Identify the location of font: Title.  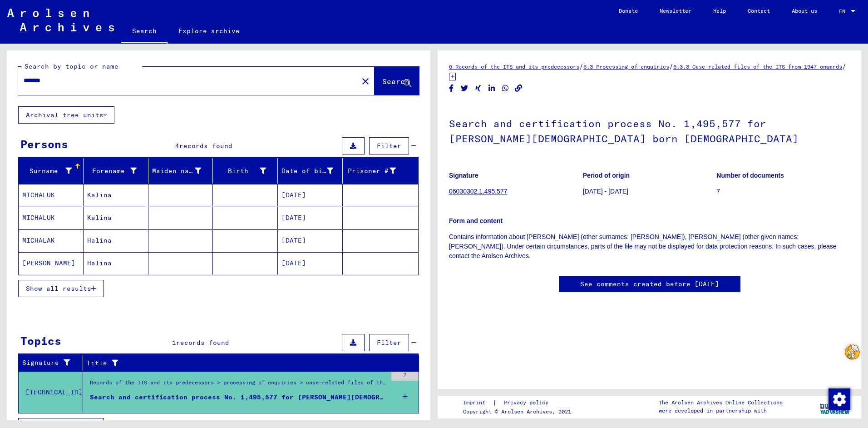
(97, 363).